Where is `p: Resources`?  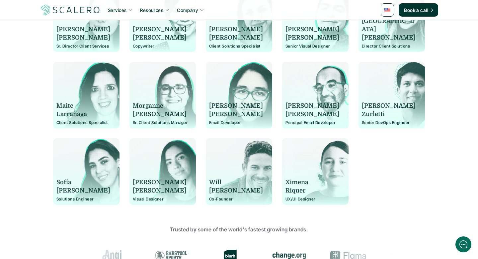 p: Resources is located at coordinates (152, 10).